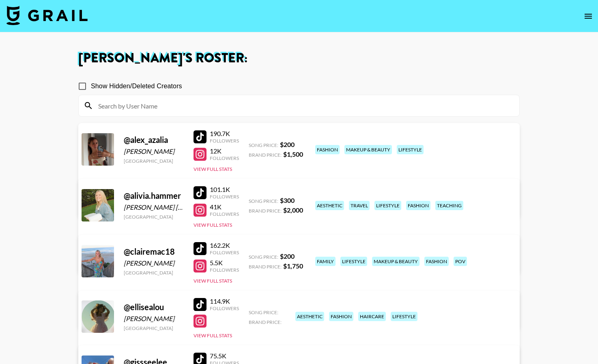  Describe the element at coordinates (224, 301) in the screenshot. I see `div: 114.9K` at that location.